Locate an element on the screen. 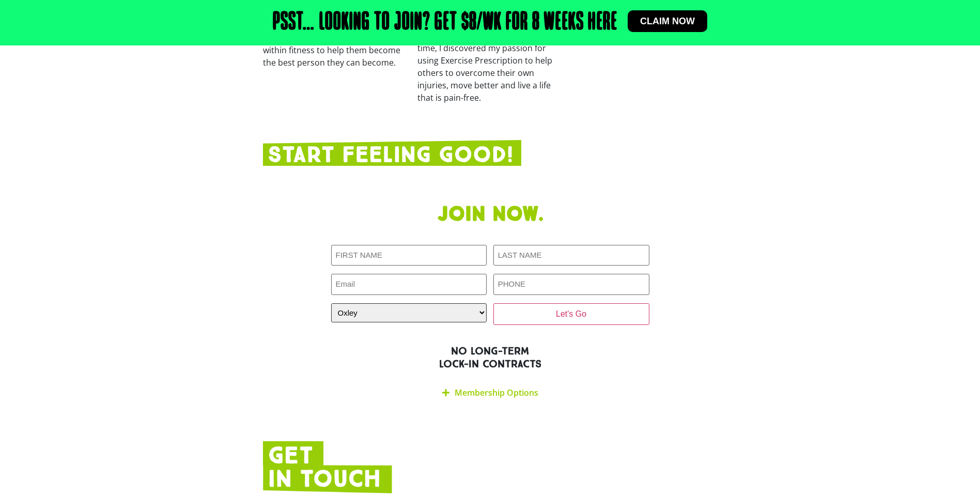 Image resolution: width=980 pixels, height=497 pixels. input: PHONE is located at coordinates (571, 284).